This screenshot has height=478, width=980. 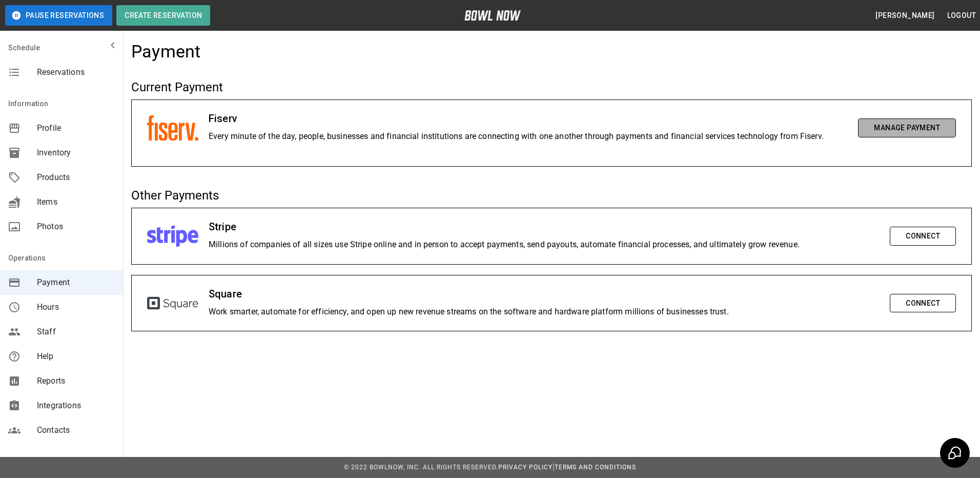 What do you see at coordinates (166, 52) in the screenshot?
I see `h4: Payment` at bounding box center [166, 52].